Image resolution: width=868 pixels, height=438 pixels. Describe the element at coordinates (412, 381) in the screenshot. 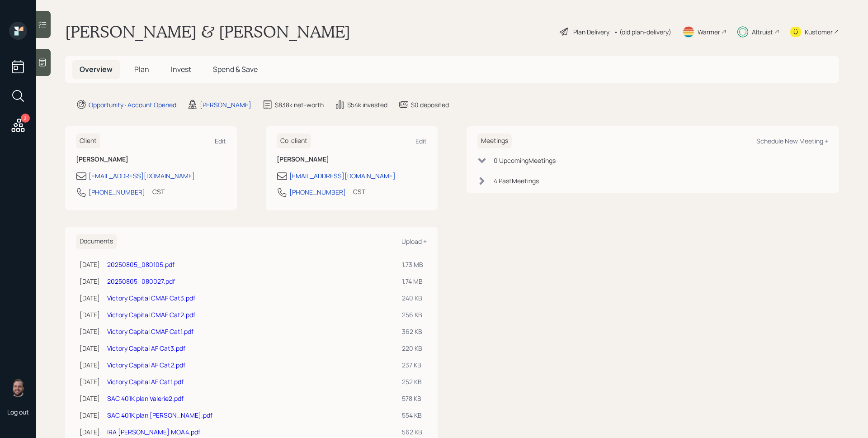

I see `div: 252 KB` at that location.